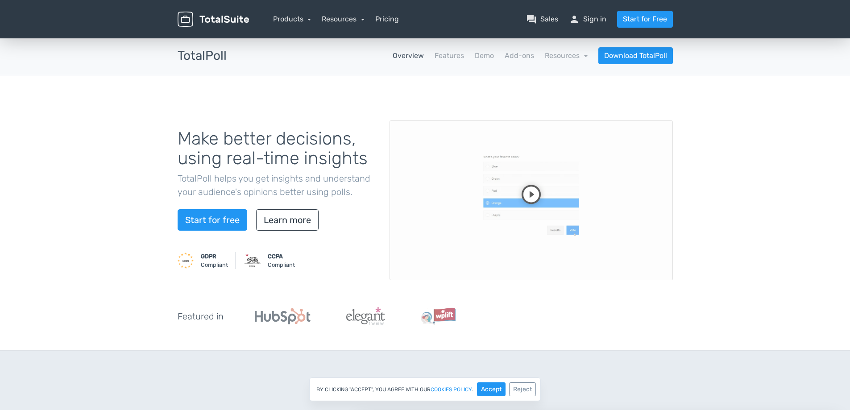 The image size is (850, 410). Describe the element at coordinates (645, 19) in the screenshot. I see `a: Start for Free` at that location.